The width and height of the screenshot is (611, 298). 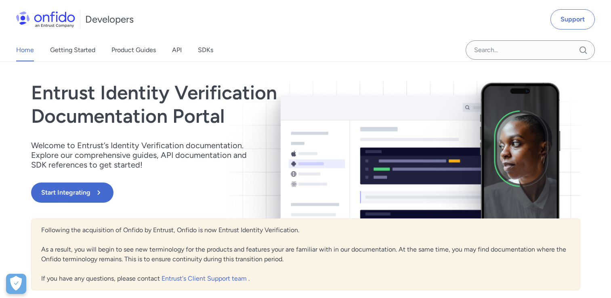 What do you see at coordinates (16, 284) in the screenshot?
I see `button: Open Preferences` at bounding box center [16, 284].